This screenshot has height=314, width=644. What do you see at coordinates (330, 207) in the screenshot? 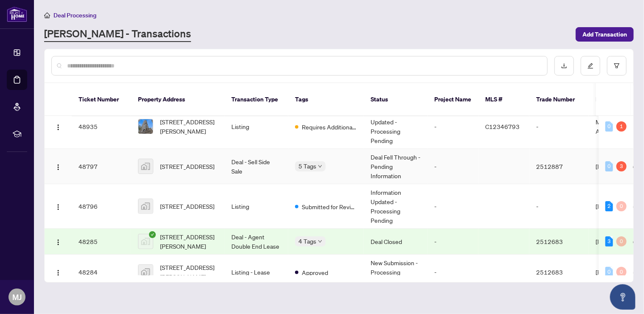
I see `span: Submitted for Review` at bounding box center [330, 207].